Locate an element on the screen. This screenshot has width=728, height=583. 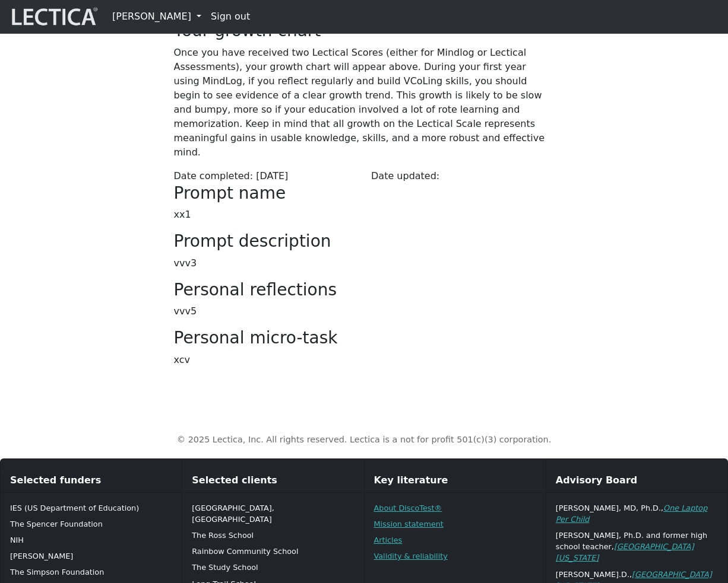
p: vvv5 is located at coordinates (364, 311).